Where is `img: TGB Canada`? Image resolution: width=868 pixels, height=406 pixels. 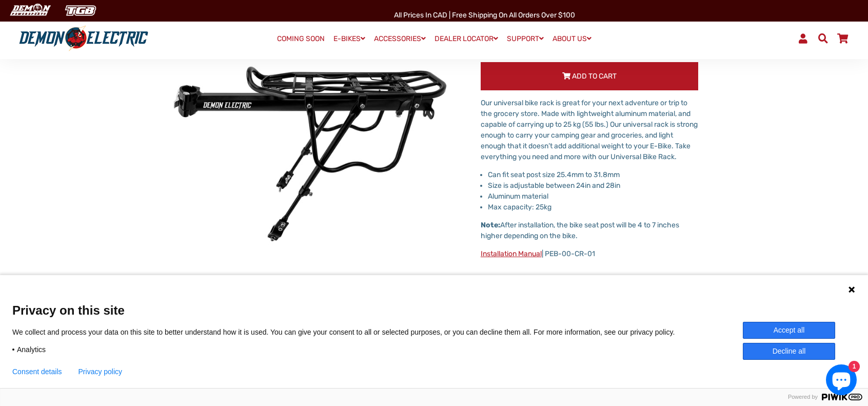
img: TGB Canada is located at coordinates (81, 10).